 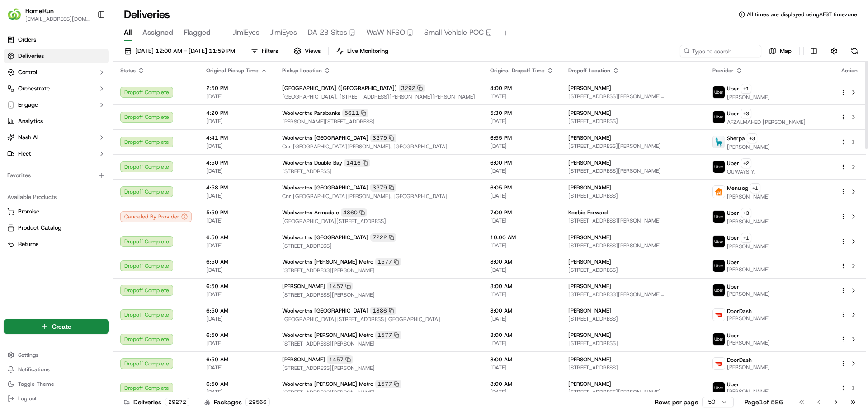 What do you see at coordinates (237, 212) in the screenshot?
I see `span: 5:50 PM` at bounding box center [237, 212].